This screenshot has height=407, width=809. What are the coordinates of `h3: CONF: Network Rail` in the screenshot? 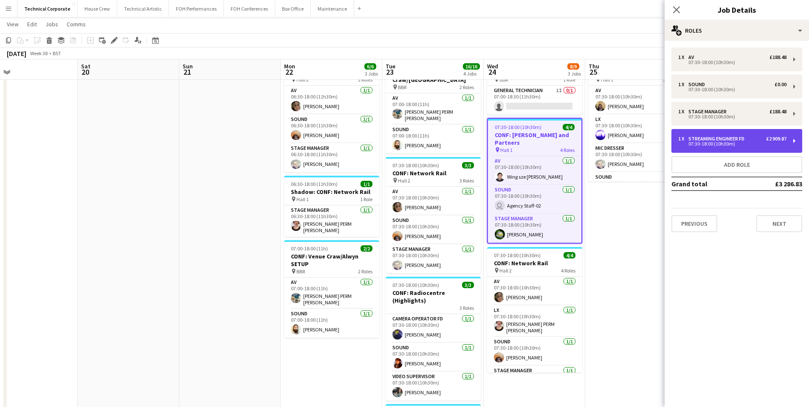 It's located at (433, 173).